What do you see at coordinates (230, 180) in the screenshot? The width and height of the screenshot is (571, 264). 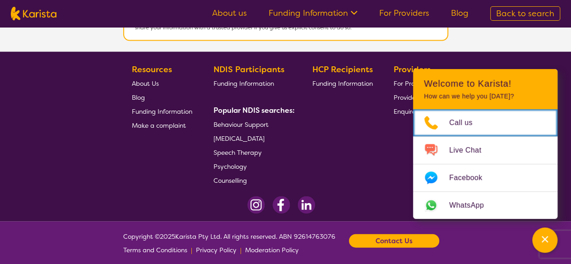 I see `span: Counselling` at bounding box center [230, 180].